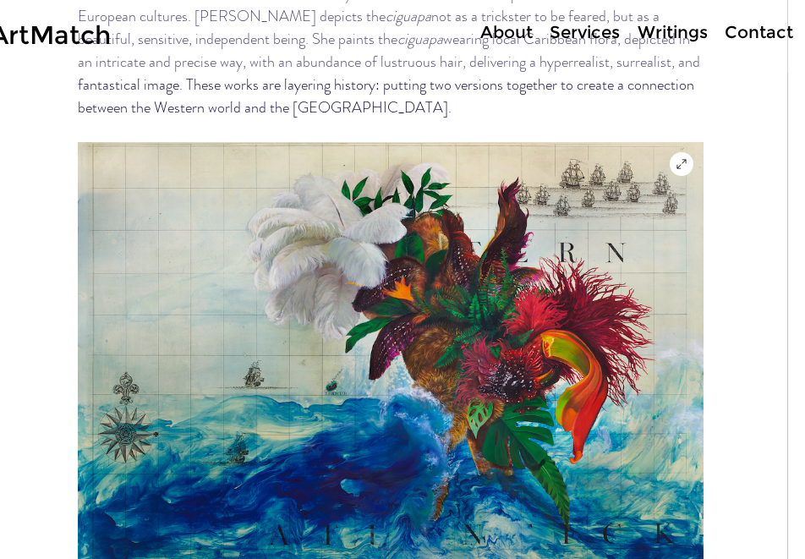 This screenshot has height=559, width=805. Describe the element at coordinates (672, 32) in the screenshot. I see `a: Writings` at that location.